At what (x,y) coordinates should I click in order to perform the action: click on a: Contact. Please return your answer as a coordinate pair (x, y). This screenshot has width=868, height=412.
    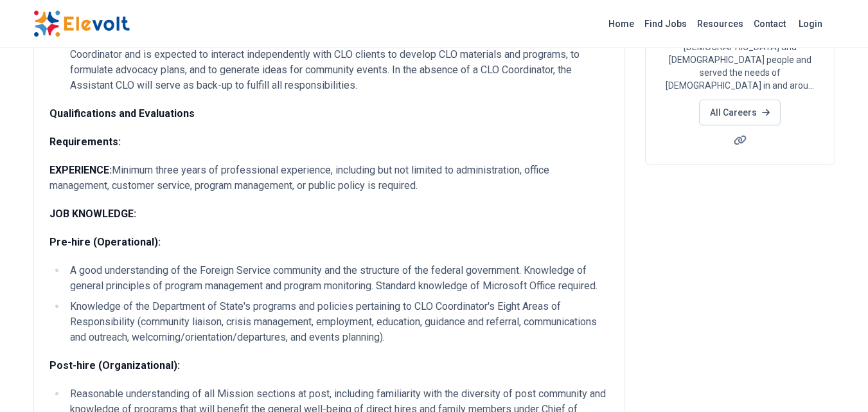
    Looking at the image, I should click on (770, 24).